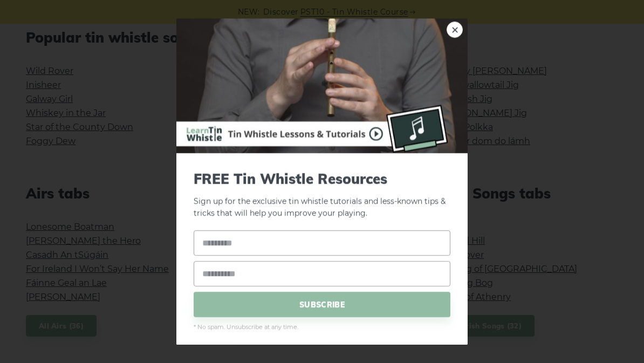  I want to click on img: Tin Whistle Buying Guide Preview, so click(322, 86).